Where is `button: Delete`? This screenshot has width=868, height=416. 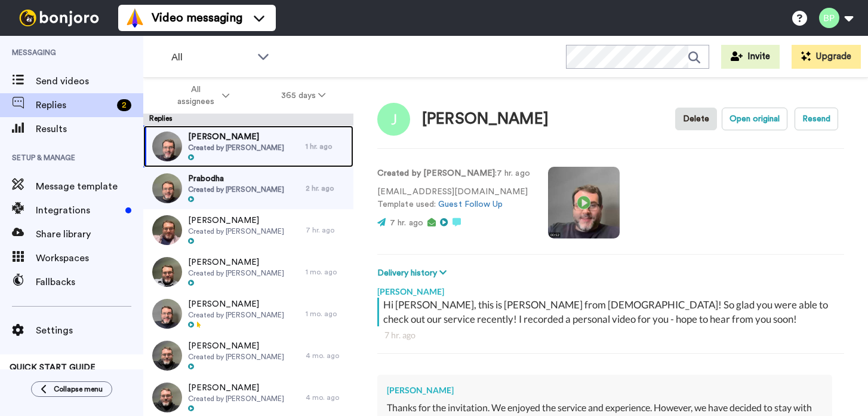
button: Delete is located at coordinates (696, 119).